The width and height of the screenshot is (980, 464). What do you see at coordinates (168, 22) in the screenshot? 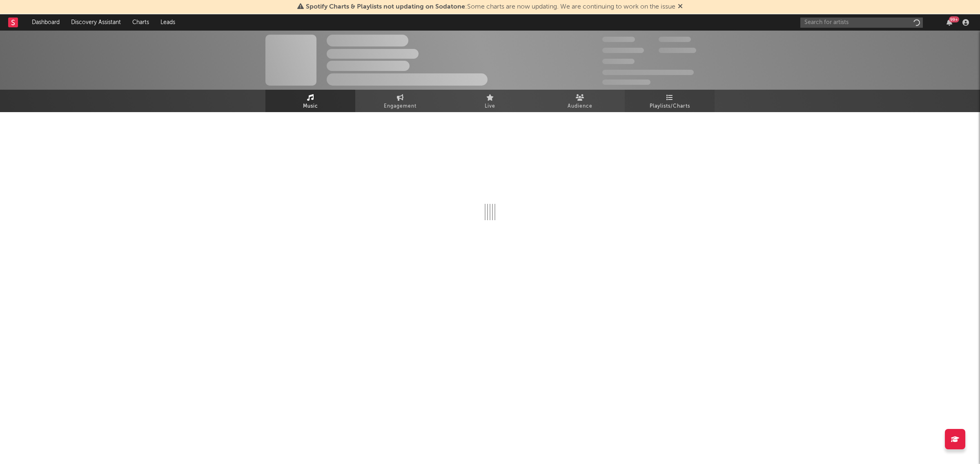
I see `a: Leads` at bounding box center [168, 22].